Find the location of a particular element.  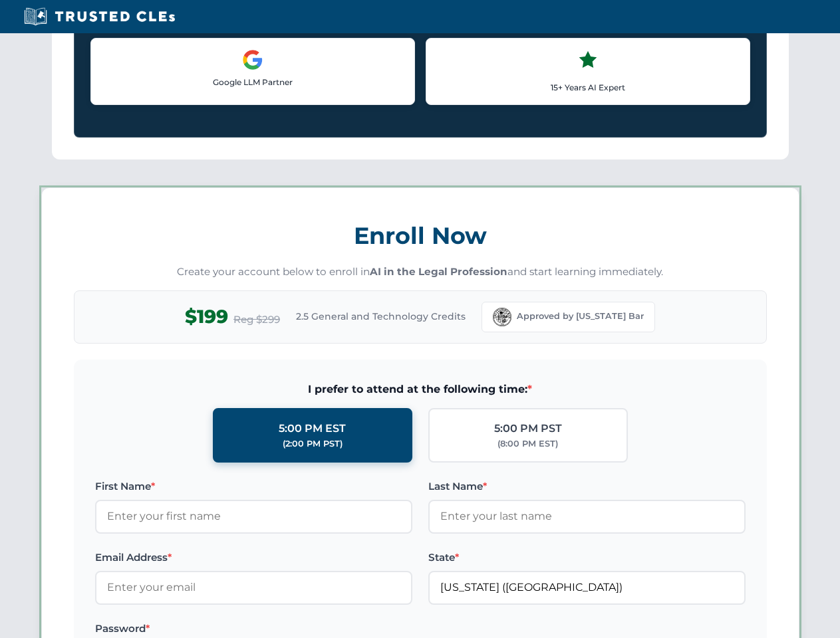

label: Last Name is located at coordinates (587, 486).